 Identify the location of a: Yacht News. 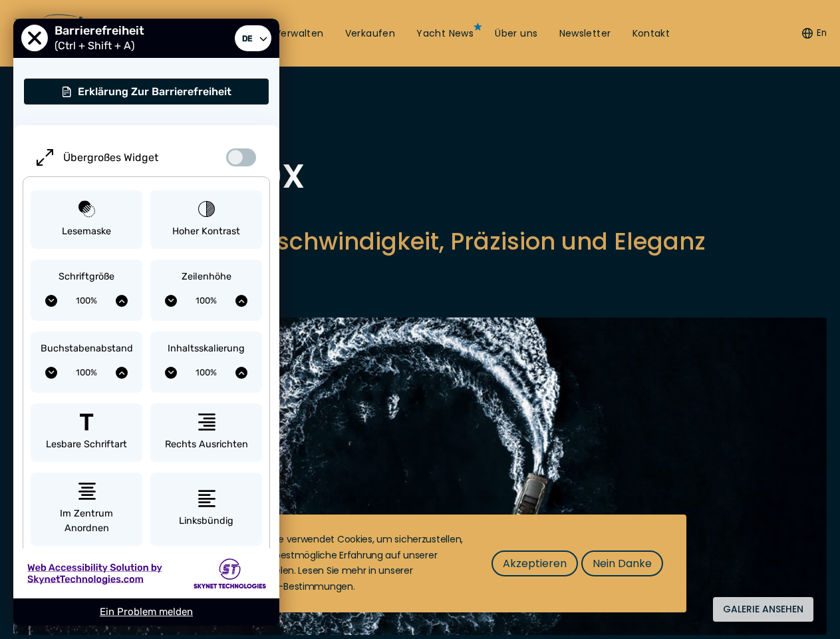
(445, 34).